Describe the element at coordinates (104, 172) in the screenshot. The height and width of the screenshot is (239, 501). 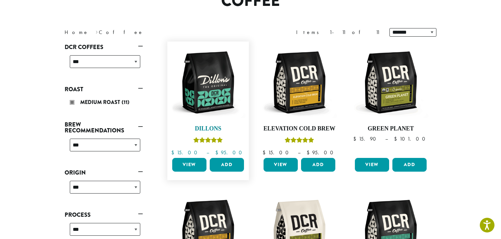
I see `a: Origin` at that location.